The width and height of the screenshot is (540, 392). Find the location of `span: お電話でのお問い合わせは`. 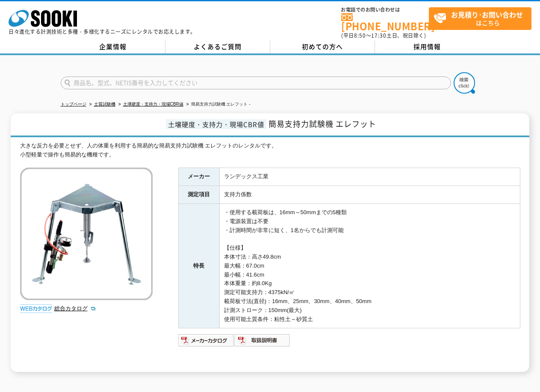

span: お電話でのお問い合わせは is located at coordinates (385, 10).